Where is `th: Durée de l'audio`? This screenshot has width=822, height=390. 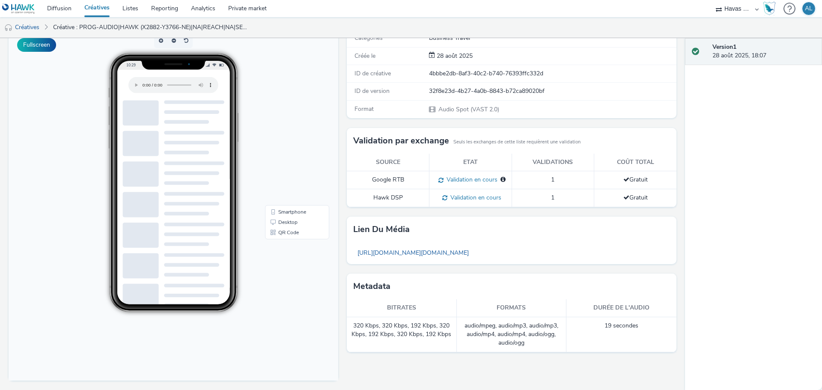 th: Durée de l'audio is located at coordinates (621, 308).